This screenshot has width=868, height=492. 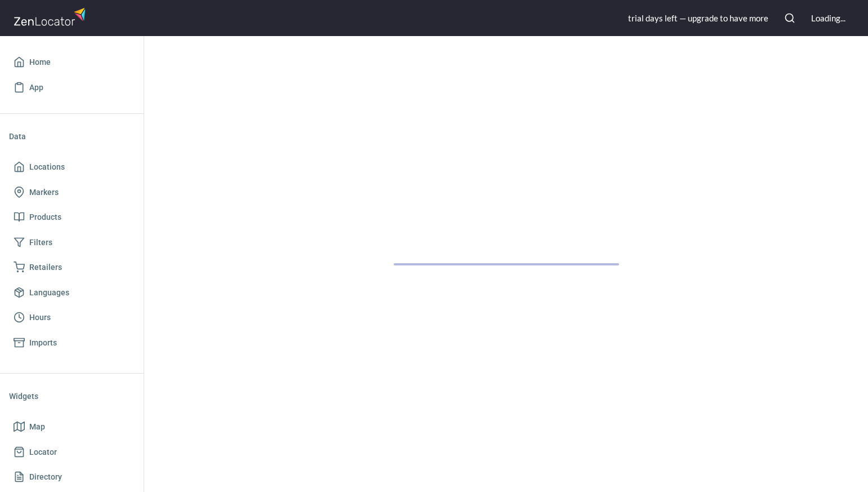 What do you see at coordinates (37, 427) in the screenshot?
I see `span: Map` at bounding box center [37, 427].